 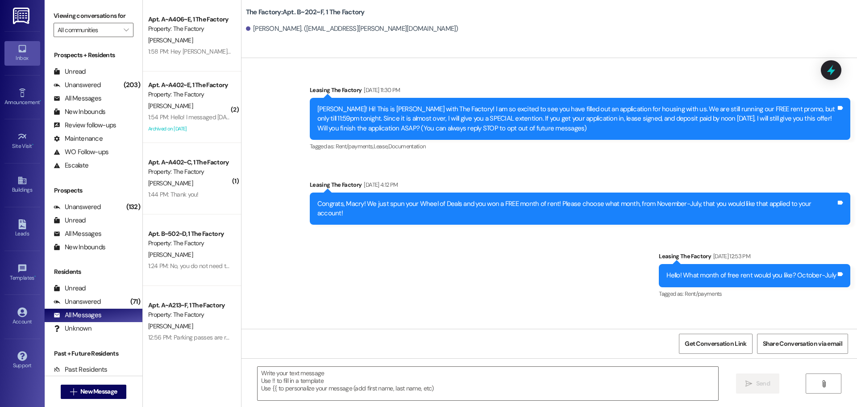 What do you see at coordinates (71, 165) in the screenshot?
I see `div: Escalate` at bounding box center [71, 165].